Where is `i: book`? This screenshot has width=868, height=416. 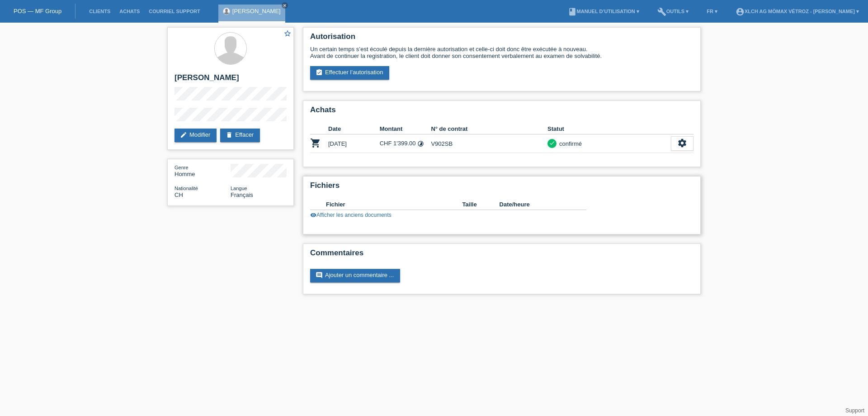 i: book is located at coordinates (573, 12).